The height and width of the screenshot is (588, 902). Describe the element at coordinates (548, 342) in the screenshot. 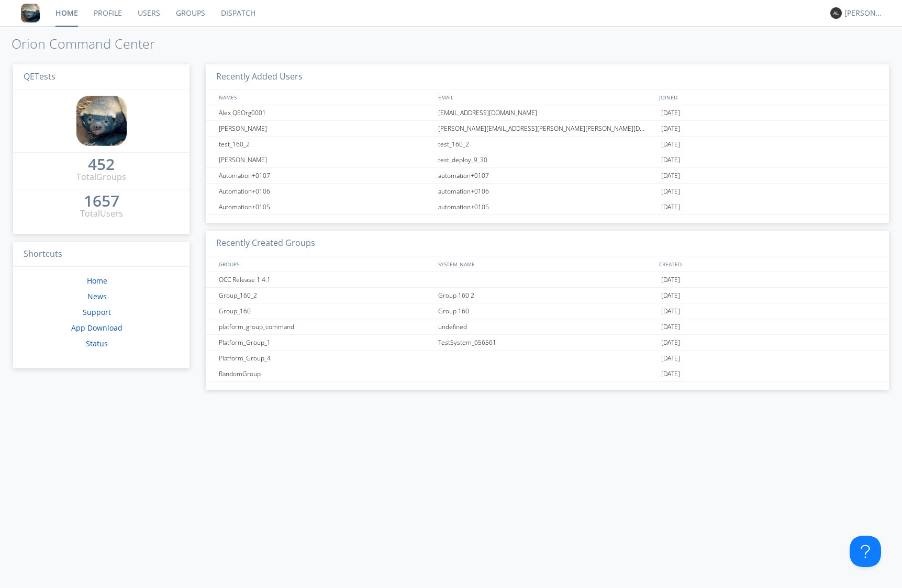

I see `div: TestSystem_656561` at that location.